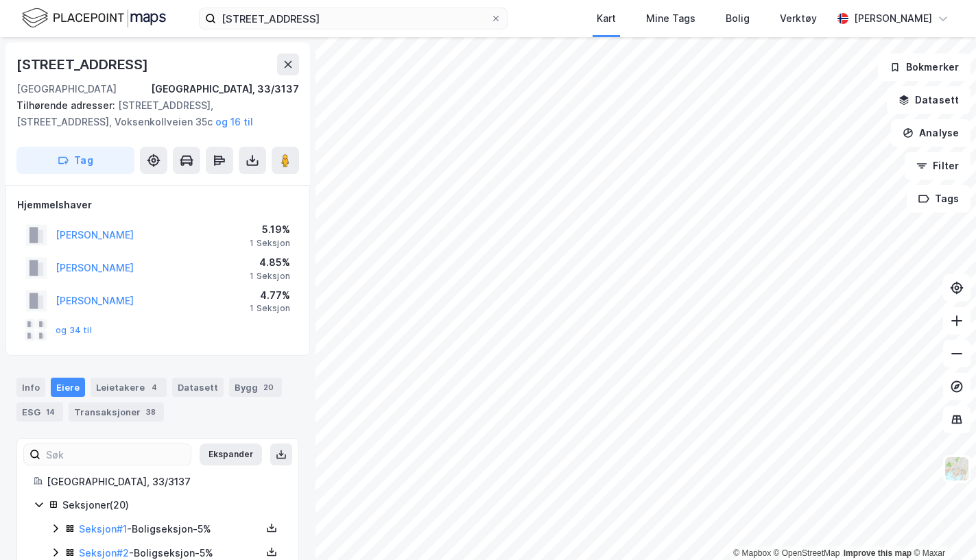 The width and height of the screenshot is (976, 560). What do you see at coordinates (353, 19) in the screenshot?
I see `input: Søk på adresse, matrikkel, gårdeiere, leietakere eller personer` at bounding box center [353, 19].